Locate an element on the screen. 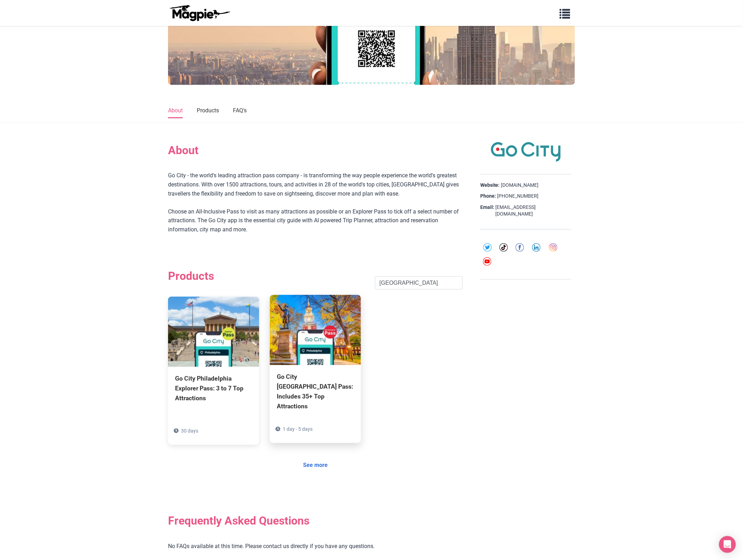 This screenshot has width=743, height=560. a: See more is located at coordinates (315, 465).